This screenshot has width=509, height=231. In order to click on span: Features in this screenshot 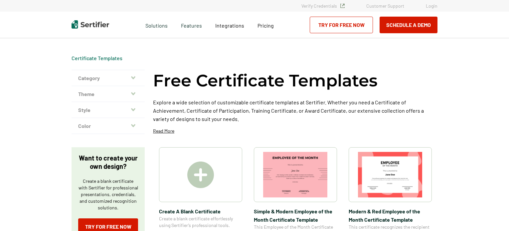, I will do `click(191, 25)`.